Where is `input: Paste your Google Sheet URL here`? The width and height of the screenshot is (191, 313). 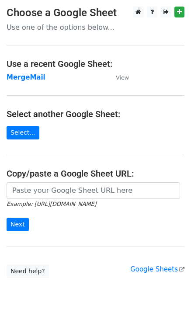 input: Paste your Google Sheet URL here is located at coordinates (93, 191).